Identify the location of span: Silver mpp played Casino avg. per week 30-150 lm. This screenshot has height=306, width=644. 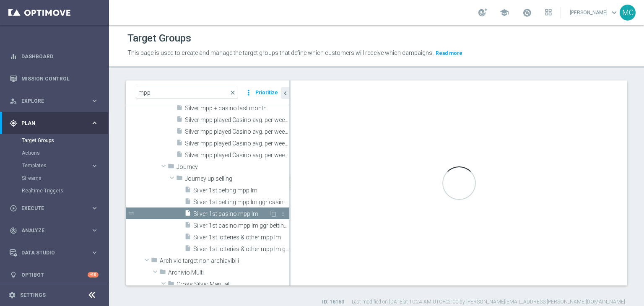
(237, 144).